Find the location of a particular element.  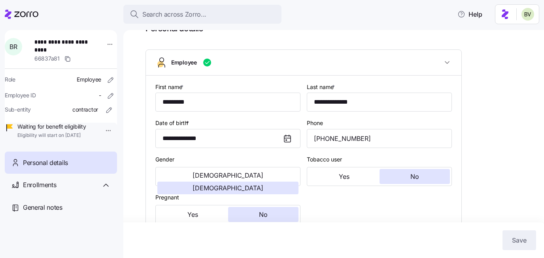

button: Search across Zorro... is located at coordinates (202, 14).